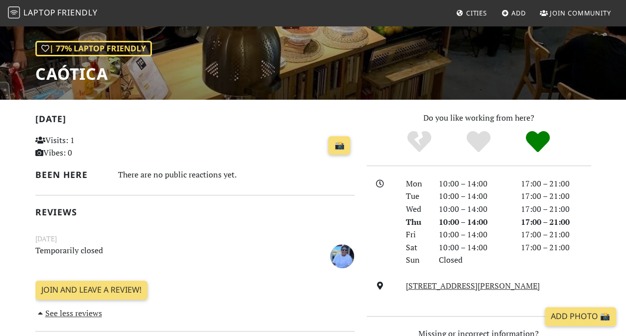  Describe the element at coordinates (514, 13) in the screenshot. I see `a: Add` at that location.